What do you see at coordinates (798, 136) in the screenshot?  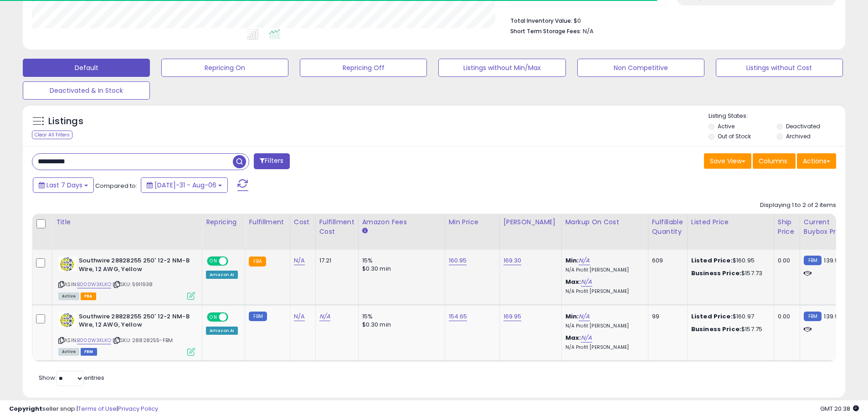 I see `label: Archived` at bounding box center [798, 136].